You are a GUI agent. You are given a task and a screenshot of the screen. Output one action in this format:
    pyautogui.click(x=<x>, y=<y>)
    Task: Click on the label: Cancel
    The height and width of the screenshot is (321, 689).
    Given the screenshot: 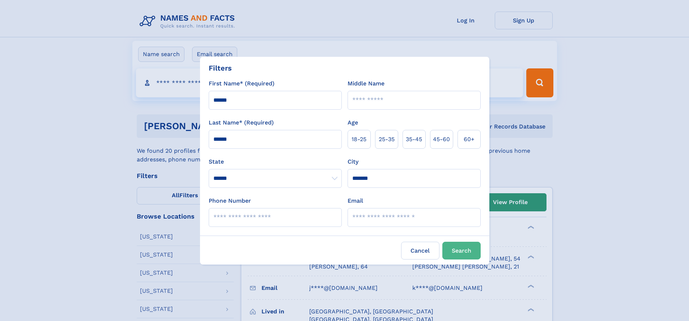 What is the action you would take?
    pyautogui.click(x=420, y=250)
    